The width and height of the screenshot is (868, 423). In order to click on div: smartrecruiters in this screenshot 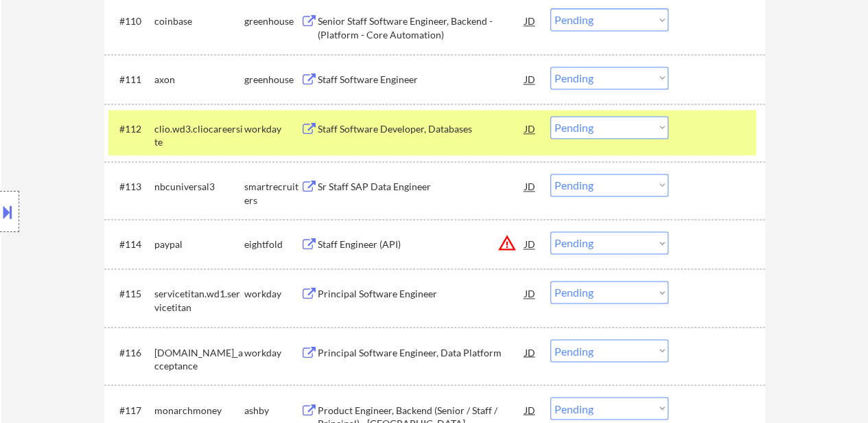, I will do `click(272, 193)`.